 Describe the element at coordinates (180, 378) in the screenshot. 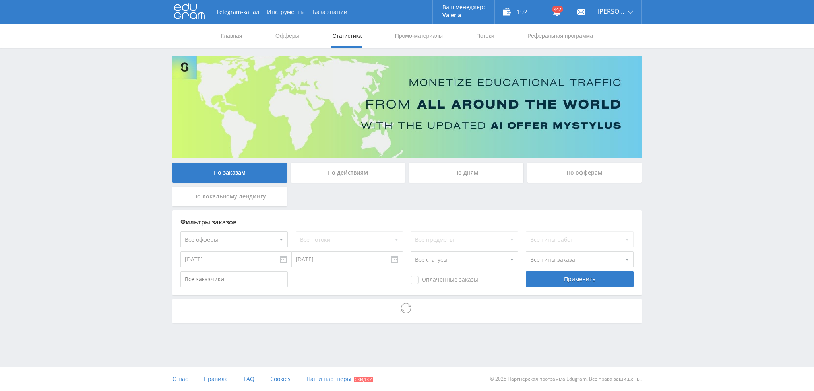

I see `span: О нас` at that location.